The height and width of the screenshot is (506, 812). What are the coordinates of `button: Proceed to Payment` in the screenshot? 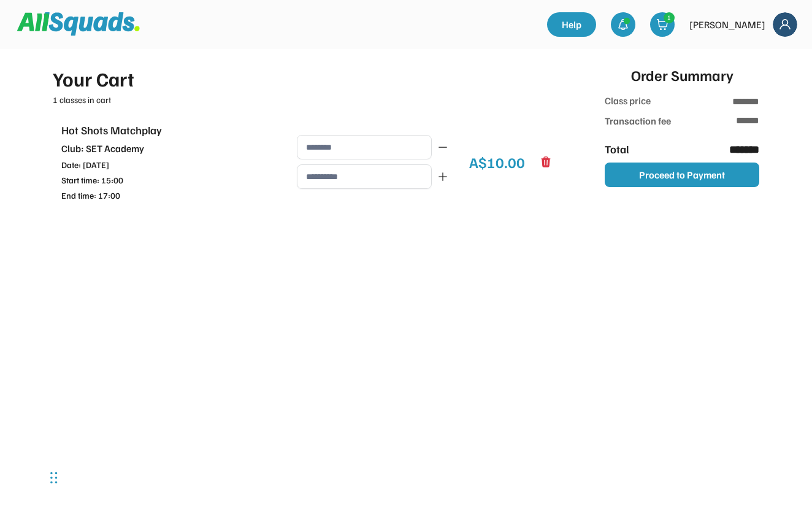 It's located at (682, 175).